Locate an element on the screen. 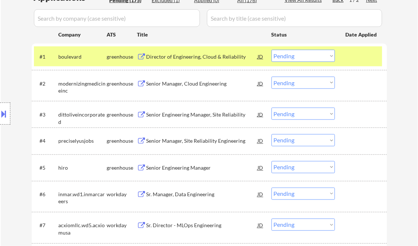 The width and height of the screenshot is (418, 246). div: #6 is located at coordinates (46, 195).